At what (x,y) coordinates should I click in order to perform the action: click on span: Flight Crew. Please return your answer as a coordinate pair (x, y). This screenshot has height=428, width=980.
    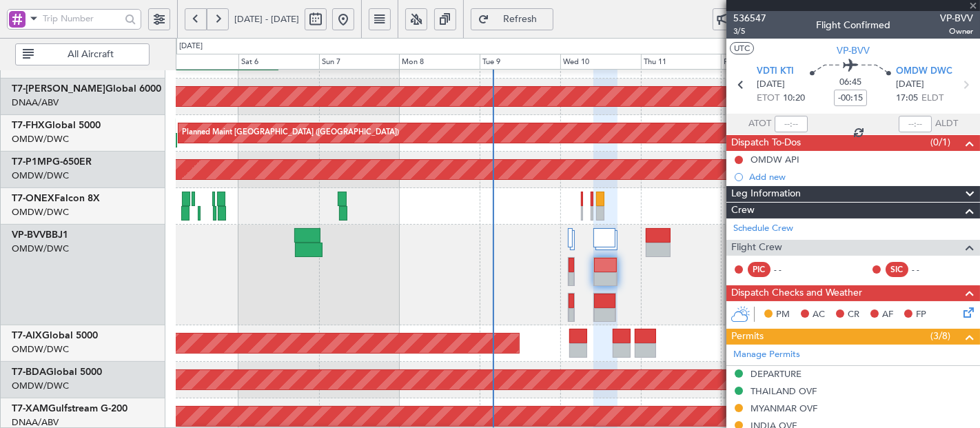
    Looking at the image, I should click on (757, 247).